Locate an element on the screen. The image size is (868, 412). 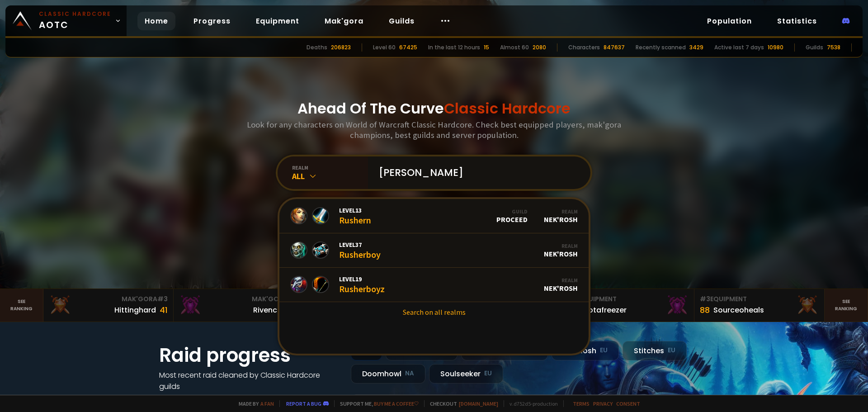
div: Recently scanned is located at coordinates (660, 48).